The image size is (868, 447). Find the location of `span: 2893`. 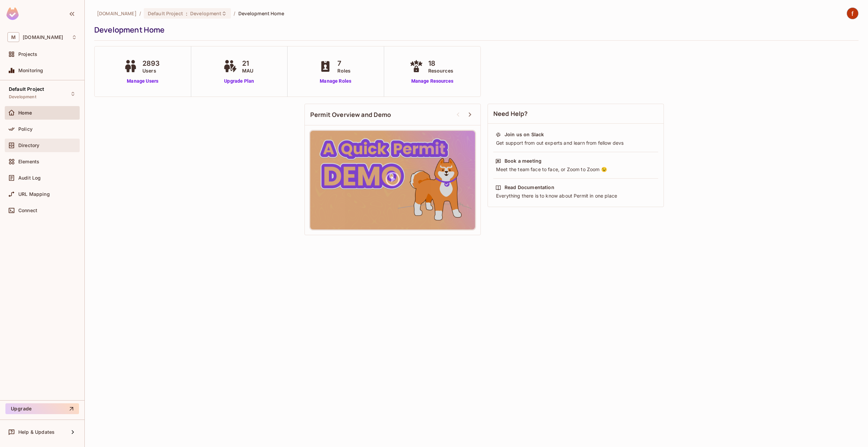

span: 2893 is located at coordinates (151, 63).